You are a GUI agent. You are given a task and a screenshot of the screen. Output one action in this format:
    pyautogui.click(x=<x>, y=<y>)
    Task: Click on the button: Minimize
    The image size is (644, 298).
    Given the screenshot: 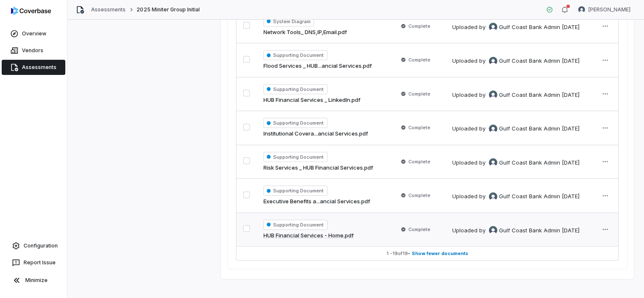 What is the action you would take?
    pyautogui.click(x=33, y=280)
    